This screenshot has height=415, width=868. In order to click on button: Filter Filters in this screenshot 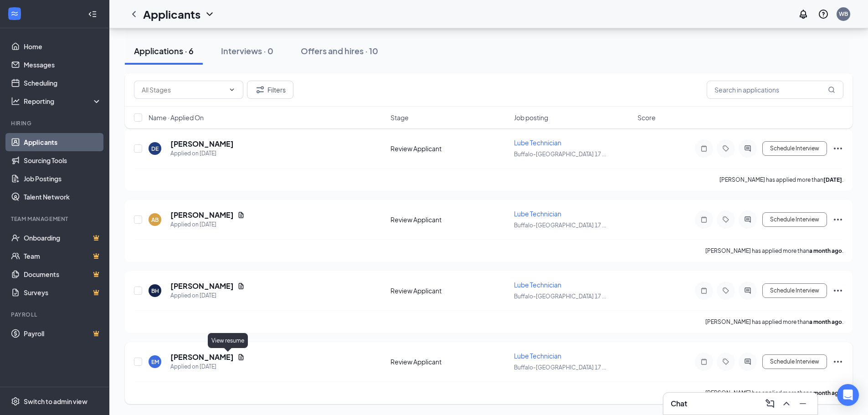, I will do `click(270, 90)`.